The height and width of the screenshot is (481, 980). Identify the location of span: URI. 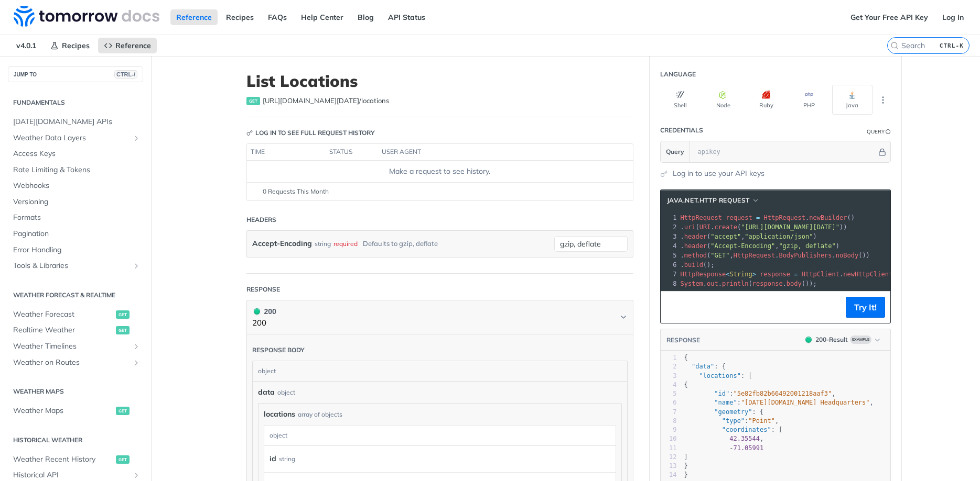
(705, 227).